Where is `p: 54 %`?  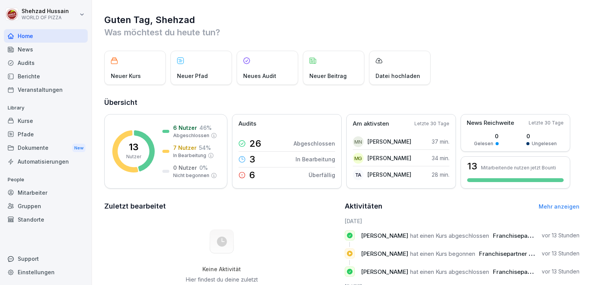 p: 54 % is located at coordinates (205, 148).